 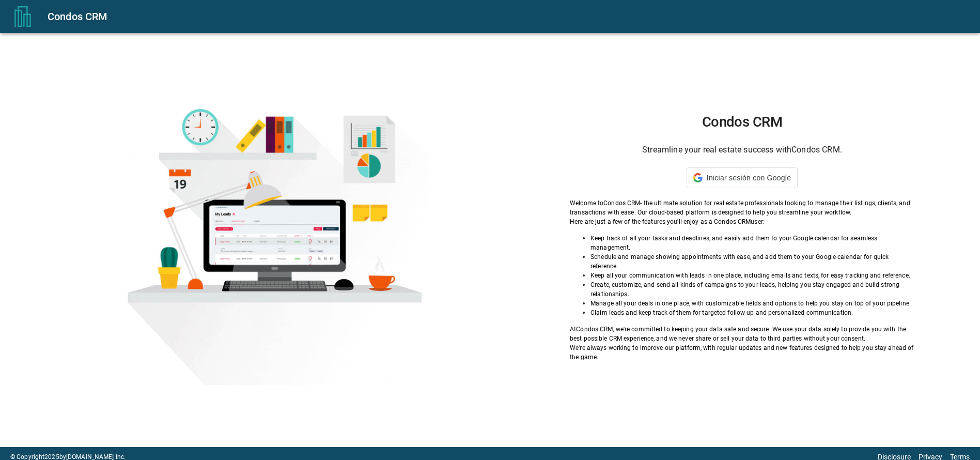 I want to click on p: At Condos CRM , we're committed to keeping your data safe and secure. We use your data solely to ..., so click(x=742, y=334).